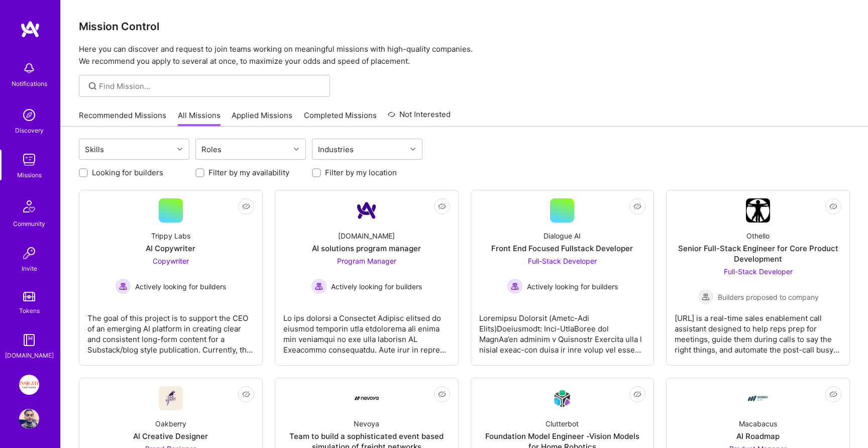 The width and height of the screenshot is (868, 448). What do you see at coordinates (211, 86) in the screenshot?
I see `input: overall type: UNKNOWN_TYPE server type: NO_SERVER_DATA heuristic type: UNKNOWN_TYPE label: Find M...` at bounding box center [211, 86].